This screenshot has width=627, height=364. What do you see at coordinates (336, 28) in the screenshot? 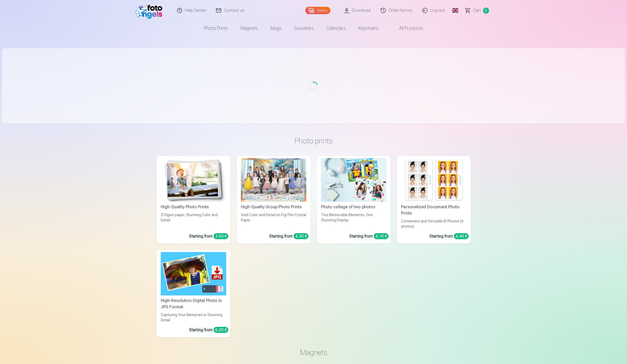
I see `a: Calendars` at bounding box center [336, 28].